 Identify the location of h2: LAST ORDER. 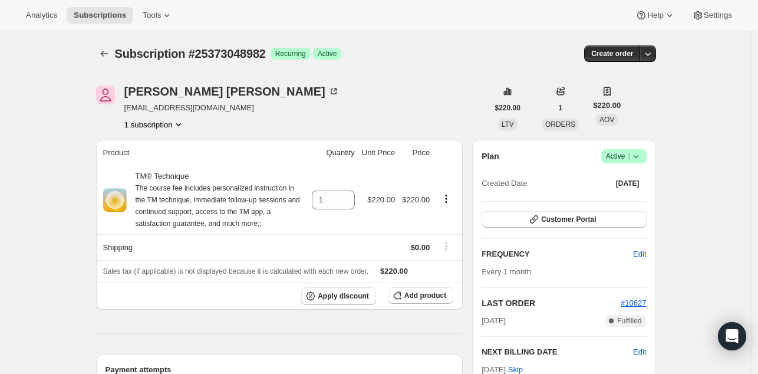
(551, 303).